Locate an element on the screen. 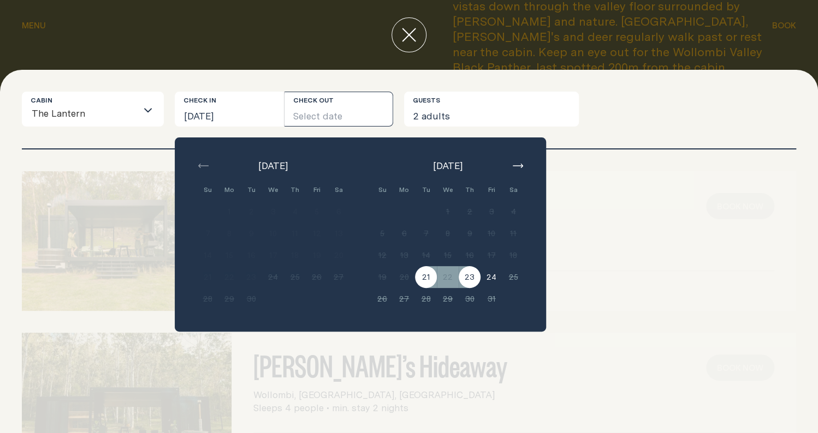  button: 31 is located at coordinates (491, 299).